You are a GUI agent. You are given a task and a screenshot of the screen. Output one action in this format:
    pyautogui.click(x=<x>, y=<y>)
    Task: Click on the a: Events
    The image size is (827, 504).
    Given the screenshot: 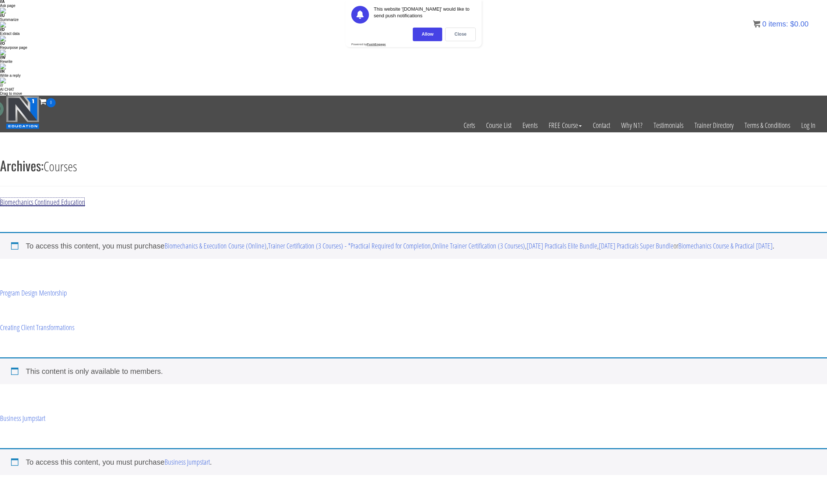 What is the action you would take?
    pyautogui.click(x=530, y=126)
    